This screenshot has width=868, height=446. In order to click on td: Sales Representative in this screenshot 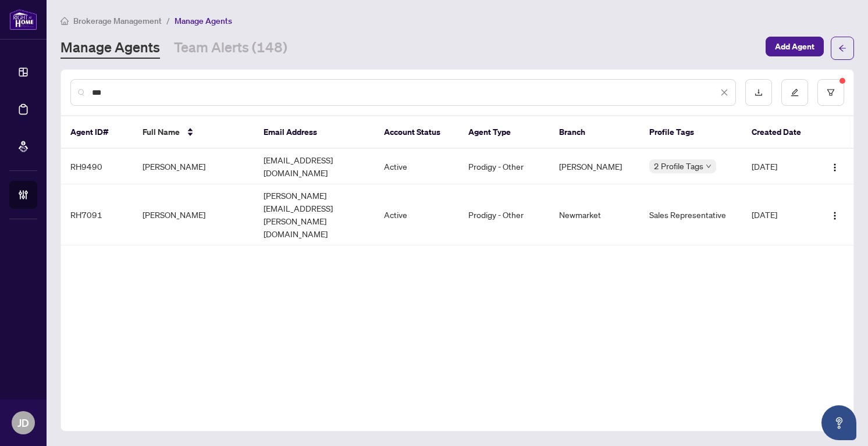, I will do `click(692, 215)`.